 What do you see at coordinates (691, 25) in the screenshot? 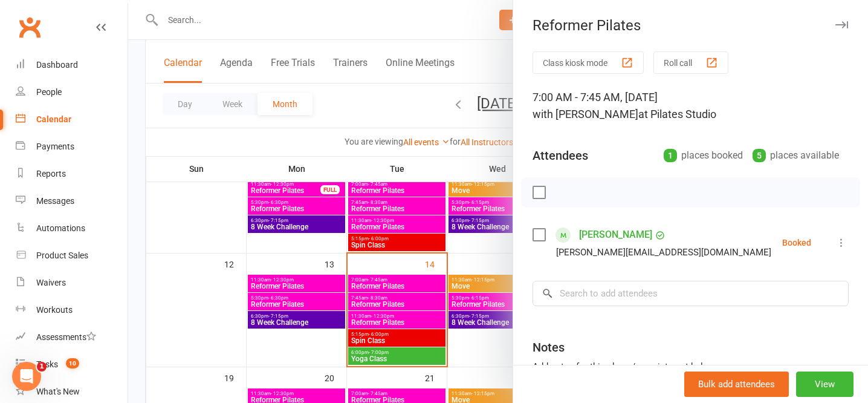
I see `div: Reformer Pilates` at bounding box center [691, 25].